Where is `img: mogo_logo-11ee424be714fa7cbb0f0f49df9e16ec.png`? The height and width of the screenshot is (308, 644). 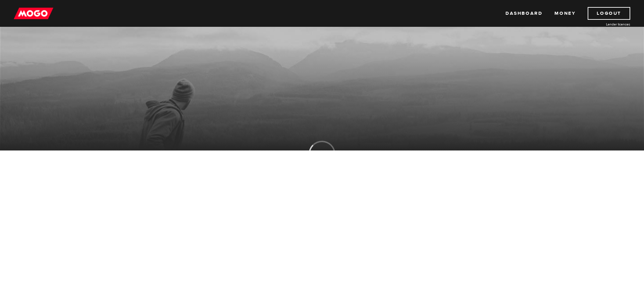 img: mogo_logo-11ee424be714fa7cbb0f0f49df9e16ec.png is located at coordinates (34, 14).